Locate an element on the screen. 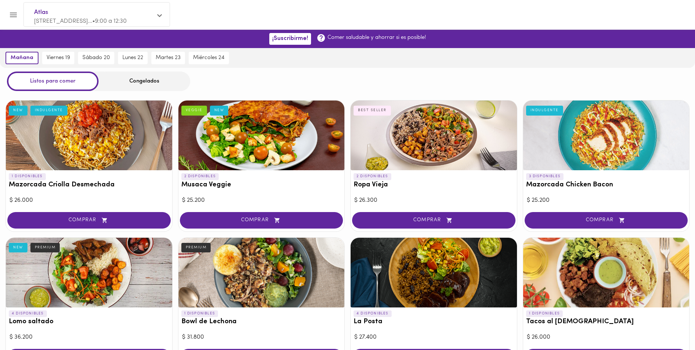  span: ¡Suscribirme! is located at coordinates (290, 38).